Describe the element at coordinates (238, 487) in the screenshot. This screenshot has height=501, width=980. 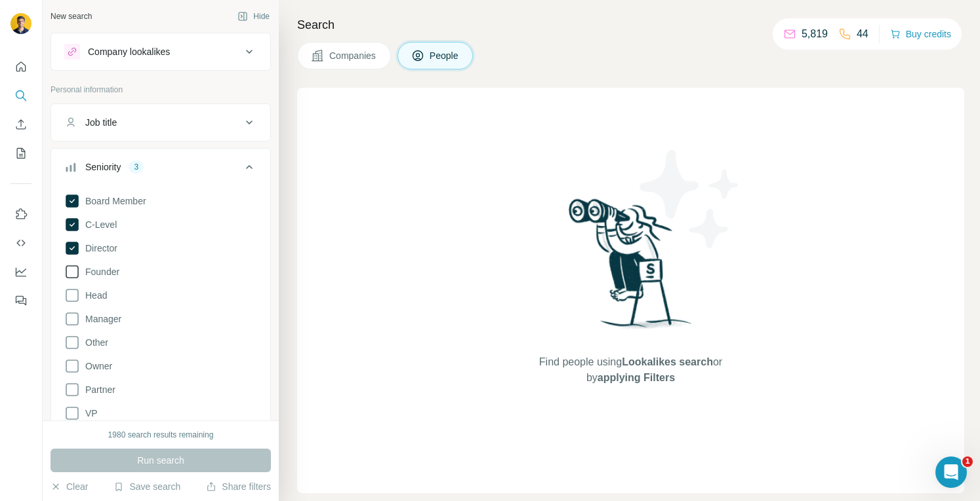
I see `button: Share filters` at that location.